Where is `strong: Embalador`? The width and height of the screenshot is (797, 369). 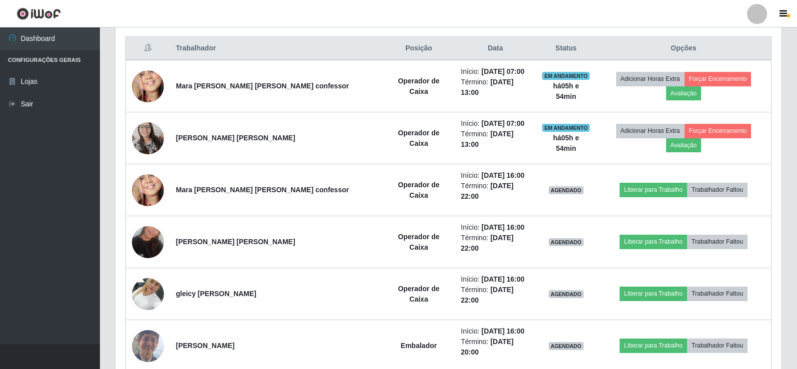 strong: Embalador is located at coordinates (419, 346).